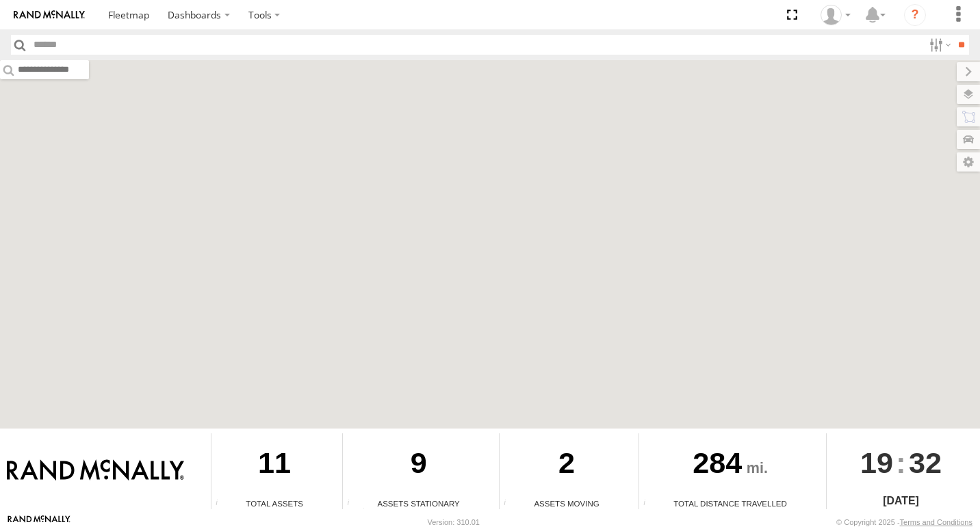  What do you see at coordinates (925, 463) in the screenshot?
I see `span: 32` at bounding box center [925, 463].